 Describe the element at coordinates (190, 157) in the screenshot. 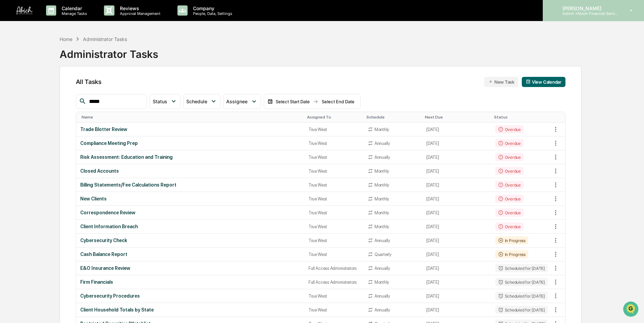

I see `div: Risk Assessment: Education and Training` at that location.